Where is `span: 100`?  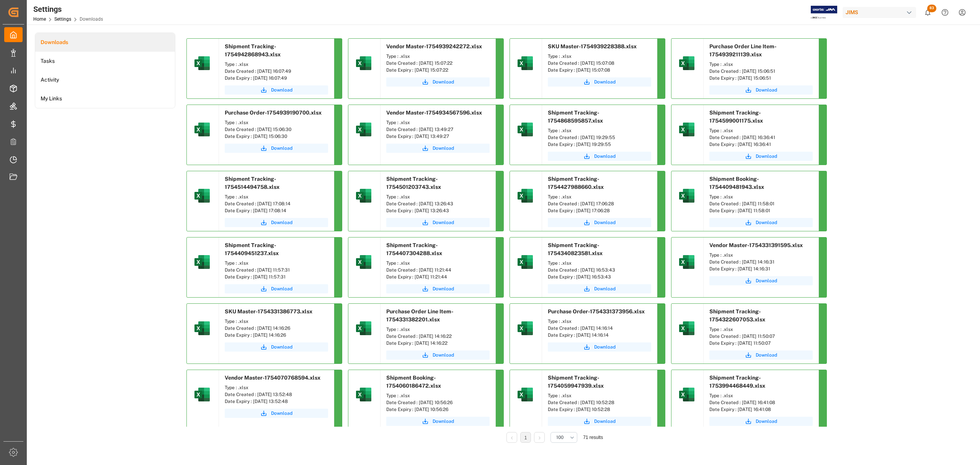 span: 100 is located at coordinates (560, 437).